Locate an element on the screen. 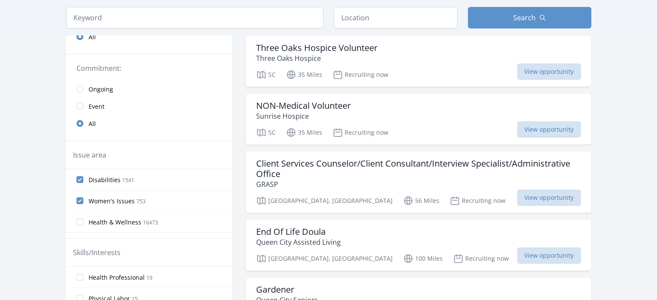  h3: Client Services Counselor/Client Consultant/Interview Specialist/Administrative Office is located at coordinates (418, 169).